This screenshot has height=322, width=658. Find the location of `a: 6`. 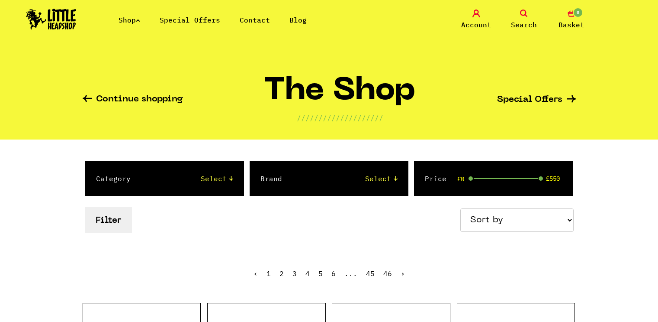

a: 6 is located at coordinates (334, 273).